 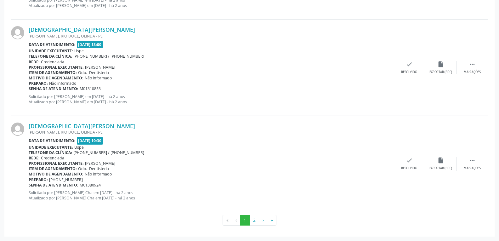 What do you see at coordinates (245, 220) in the screenshot?
I see `button: Go to page 1` at bounding box center [245, 220].